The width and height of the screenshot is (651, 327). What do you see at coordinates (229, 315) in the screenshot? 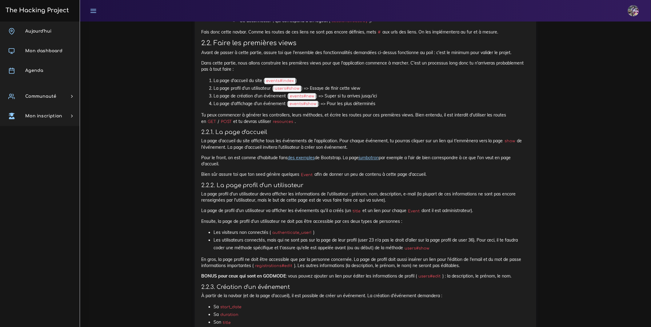
I see `code: duration` at bounding box center [229, 315].